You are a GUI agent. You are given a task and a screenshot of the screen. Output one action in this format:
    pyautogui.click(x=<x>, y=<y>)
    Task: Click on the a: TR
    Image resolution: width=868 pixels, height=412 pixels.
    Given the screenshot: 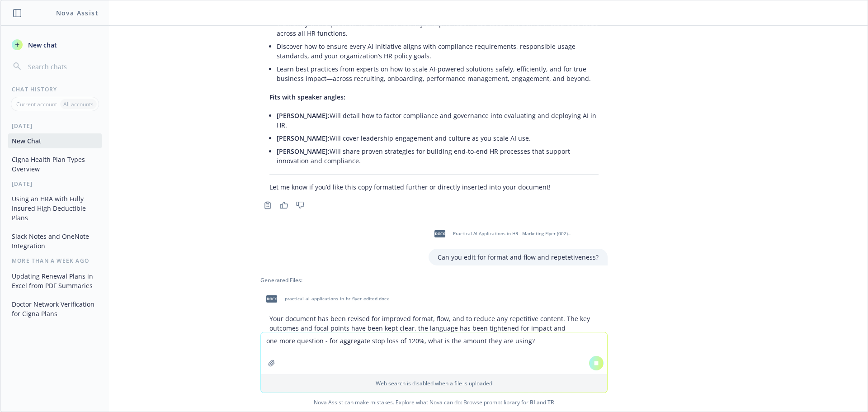 What is the action you would take?
    pyautogui.click(x=551, y=402)
    